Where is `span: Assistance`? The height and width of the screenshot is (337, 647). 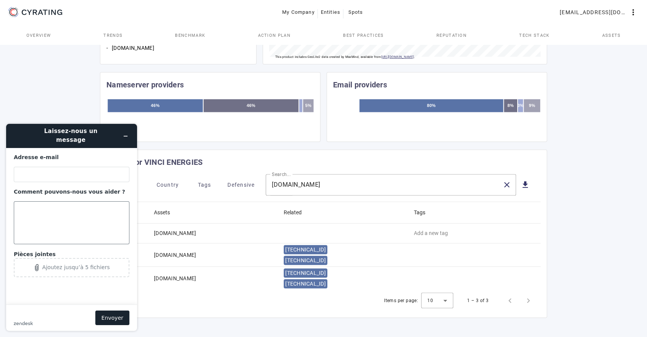 span: Assistance is located at coordinates (31, 9).